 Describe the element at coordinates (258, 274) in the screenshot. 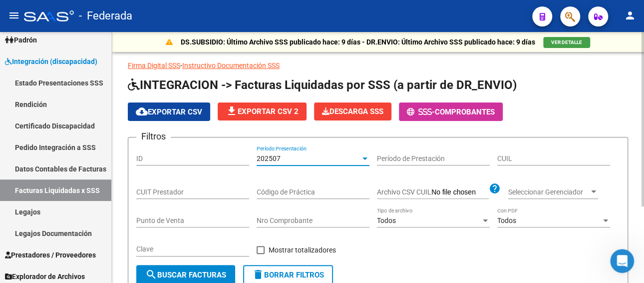

I see `mat-icon: delete` at that location.